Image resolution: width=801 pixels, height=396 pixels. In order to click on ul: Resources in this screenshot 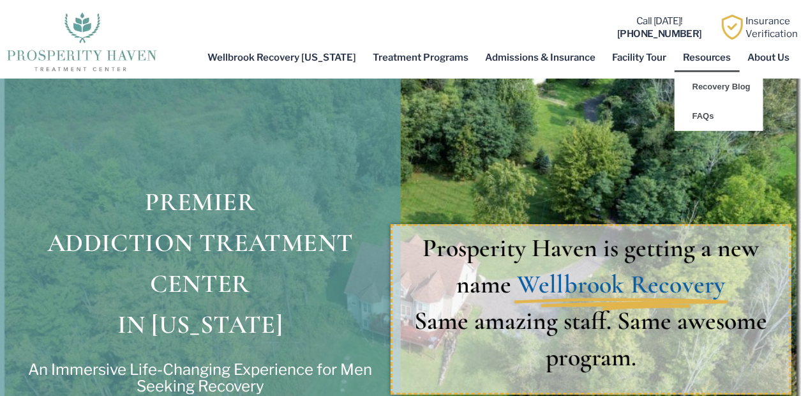, I will do `click(719, 102)`.